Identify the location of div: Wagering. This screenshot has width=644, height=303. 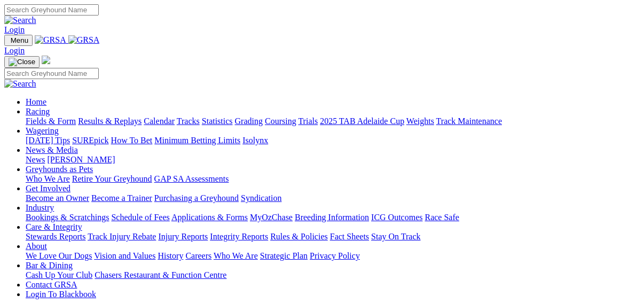
(333, 141).